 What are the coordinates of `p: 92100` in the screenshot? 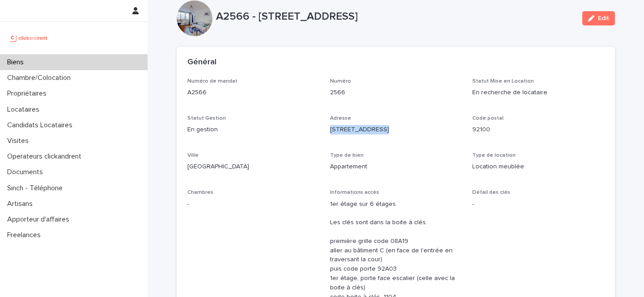 It's located at (538, 130).